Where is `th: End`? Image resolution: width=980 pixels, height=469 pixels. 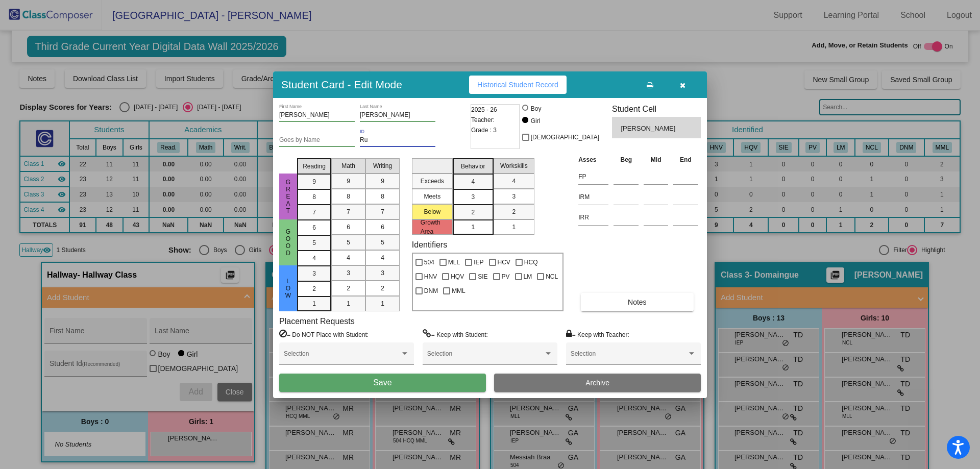 th: End is located at coordinates (686, 160).